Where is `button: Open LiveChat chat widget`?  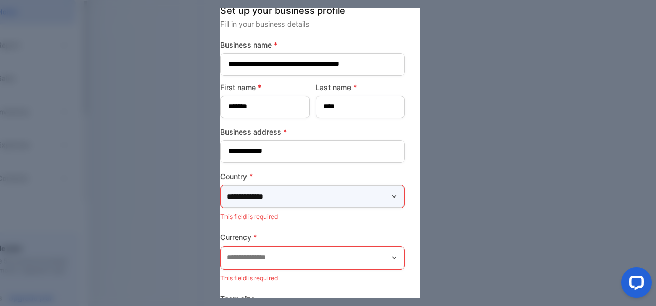 button: Open LiveChat chat widget is located at coordinates (24, 19).